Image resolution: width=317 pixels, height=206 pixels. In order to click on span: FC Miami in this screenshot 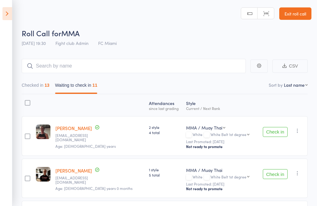, I will do `click(108, 43)`.